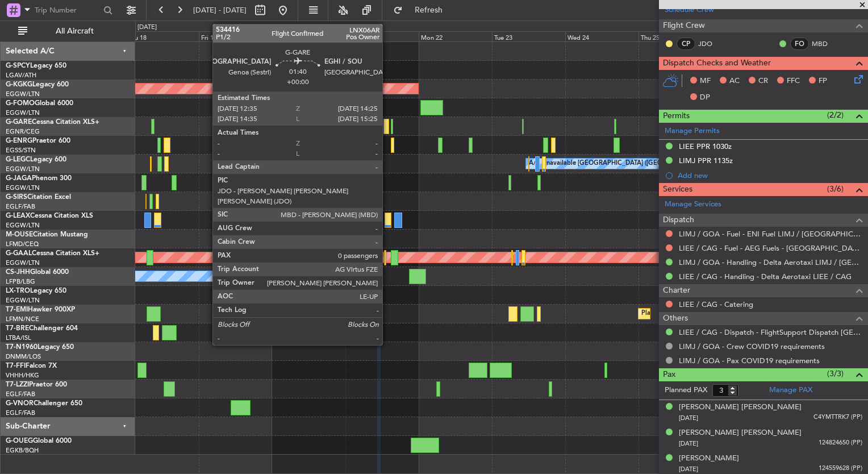 The width and height of the screenshot is (868, 474). Describe the element at coordinates (840, 468) in the screenshot. I see `span: 124559628 (PP)` at that location.